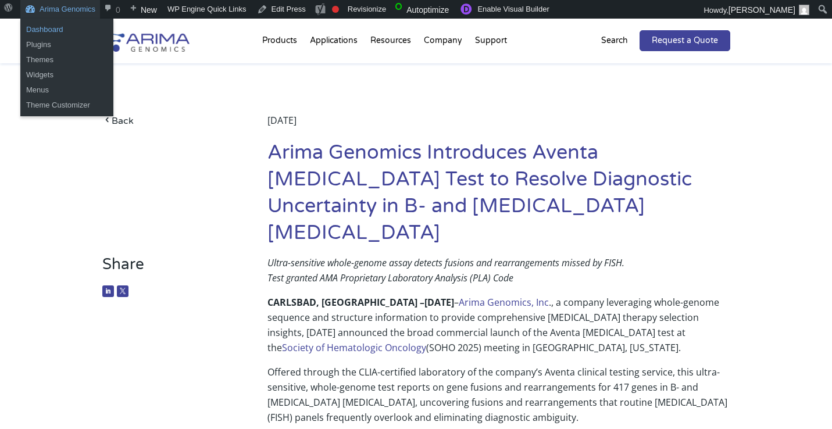  I want to click on em: Ultra-sensitive whole-genome assay detects fusions and rearrangements missed by FISH., so click(446, 263).